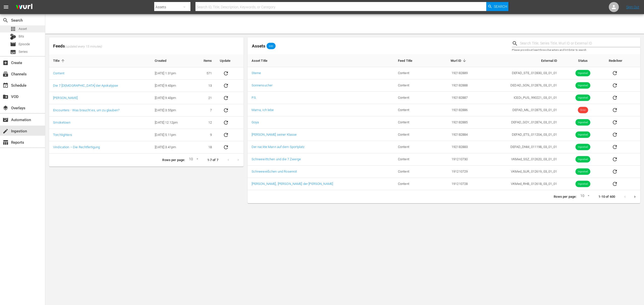 Image resolution: width=644 pixels, height=305 pixels. Describe the element at coordinates (451, 147) in the screenshot. I see `td: 192182883` at that location.